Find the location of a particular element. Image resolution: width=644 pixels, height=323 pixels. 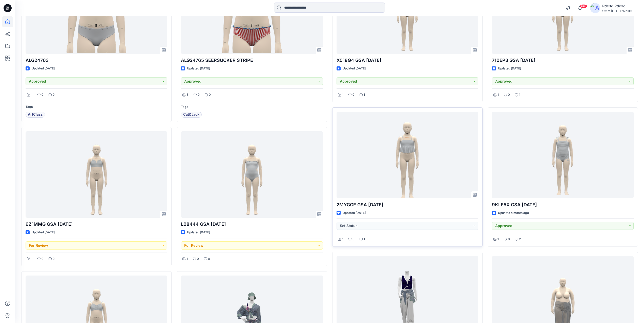

a: 6Z1MMG GSA 2025.6.17 is located at coordinates (96, 175).